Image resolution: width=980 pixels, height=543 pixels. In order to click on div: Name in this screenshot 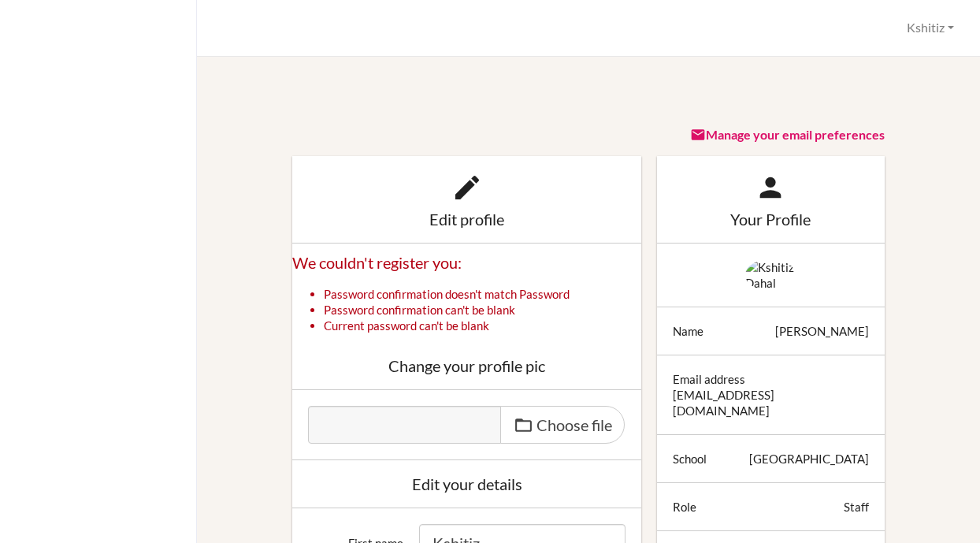, I will do `click(688, 331)`.